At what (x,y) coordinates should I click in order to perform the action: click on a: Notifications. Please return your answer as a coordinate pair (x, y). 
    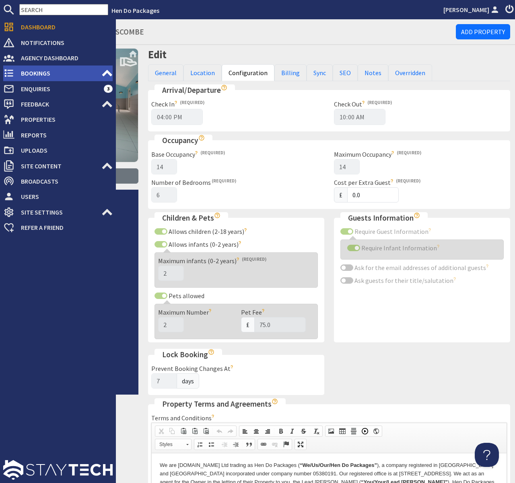
    Looking at the image, I should click on (58, 43).